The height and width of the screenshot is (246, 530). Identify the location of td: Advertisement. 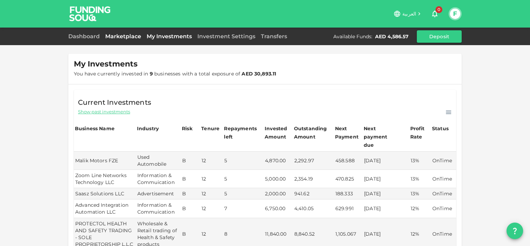
(158, 194).